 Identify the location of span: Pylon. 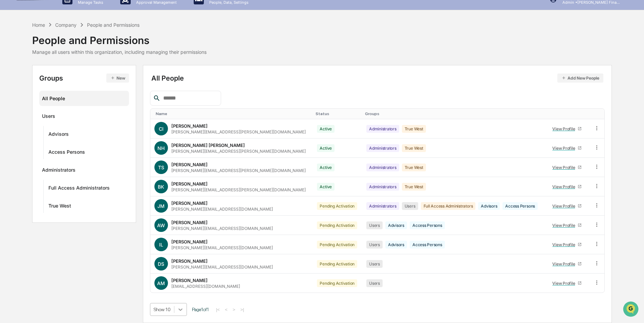
(74, 117).